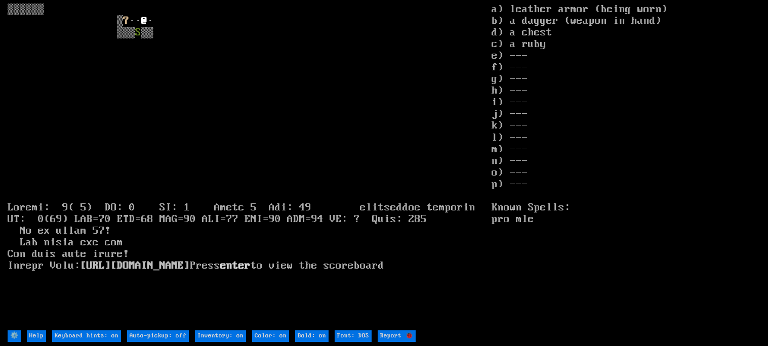 The image size is (768, 346). I want to click on input: Auto-pickup: off, so click(158, 336).